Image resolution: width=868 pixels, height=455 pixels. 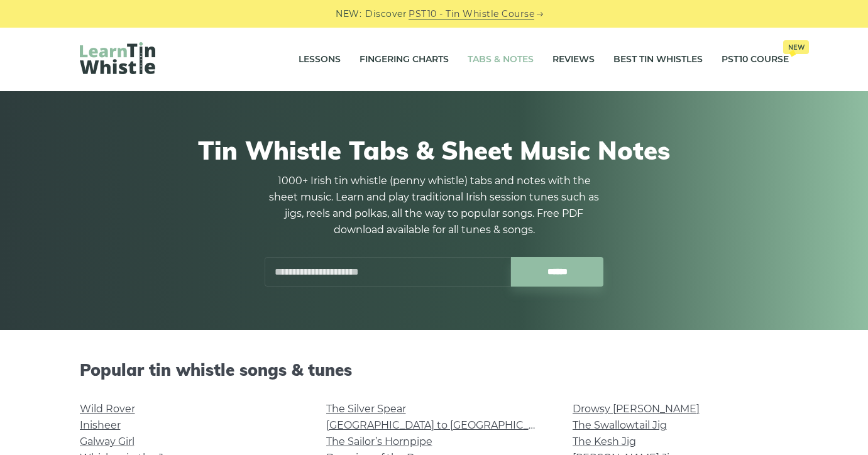 What do you see at coordinates (658, 59) in the screenshot?
I see `a: Best Tin Whistles` at bounding box center [658, 59].